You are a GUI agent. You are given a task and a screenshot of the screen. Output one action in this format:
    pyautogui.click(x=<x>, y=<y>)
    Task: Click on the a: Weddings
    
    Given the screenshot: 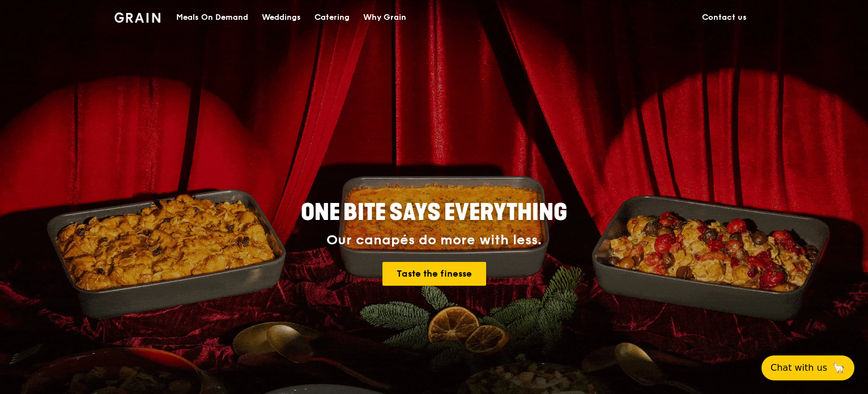 What is the action you would take?
    pyautogui.click(x=281, y=17)
    